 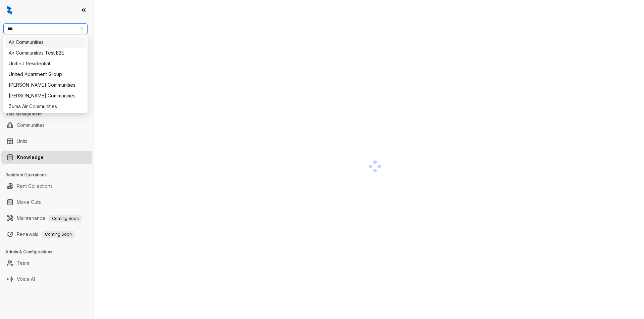 I want to click on div: Air Communities, so click(x=45, y=42).